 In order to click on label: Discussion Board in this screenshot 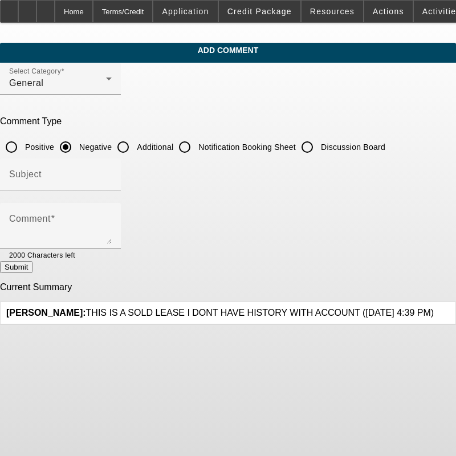, I will do `click(351, 147)`.